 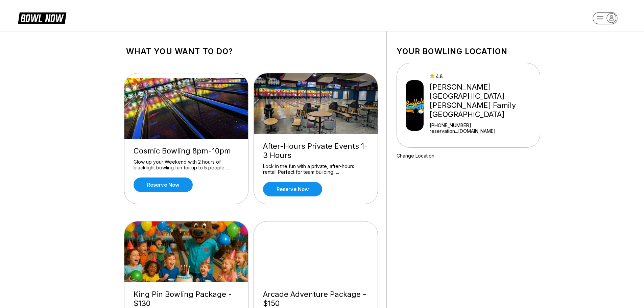 I want to click on div: King Pin Bowling Package - $130, so click(x=186, y=299).